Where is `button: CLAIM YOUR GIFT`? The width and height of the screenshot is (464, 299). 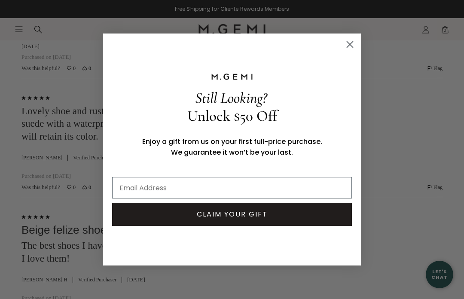
button: CLAIM YOUR GIFT is located at coordinates (232, 214).